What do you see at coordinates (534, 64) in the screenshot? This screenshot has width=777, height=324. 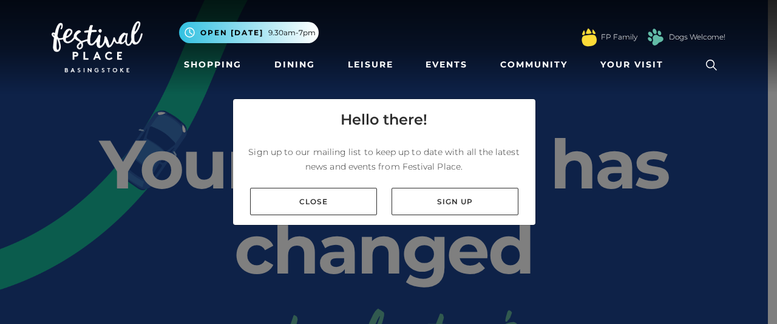 I see `a: Community` at bounding box center [534, 64].